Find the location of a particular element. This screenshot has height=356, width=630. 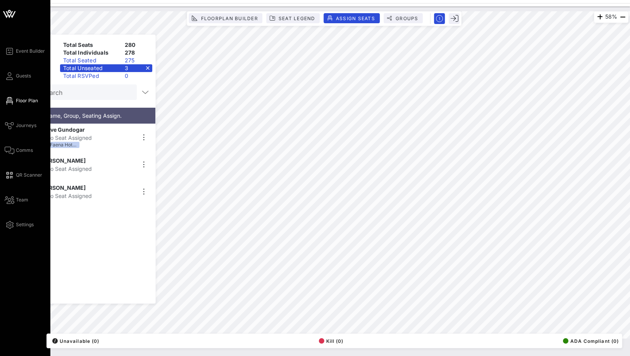

a: Journeys is located at coordinates (21, 126).